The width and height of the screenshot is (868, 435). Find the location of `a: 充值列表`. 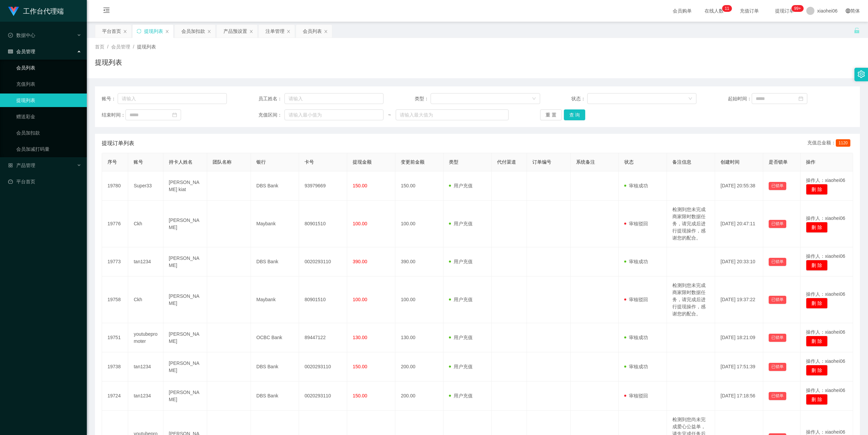

a: 充值列表 is located at coordinates (49, 84).